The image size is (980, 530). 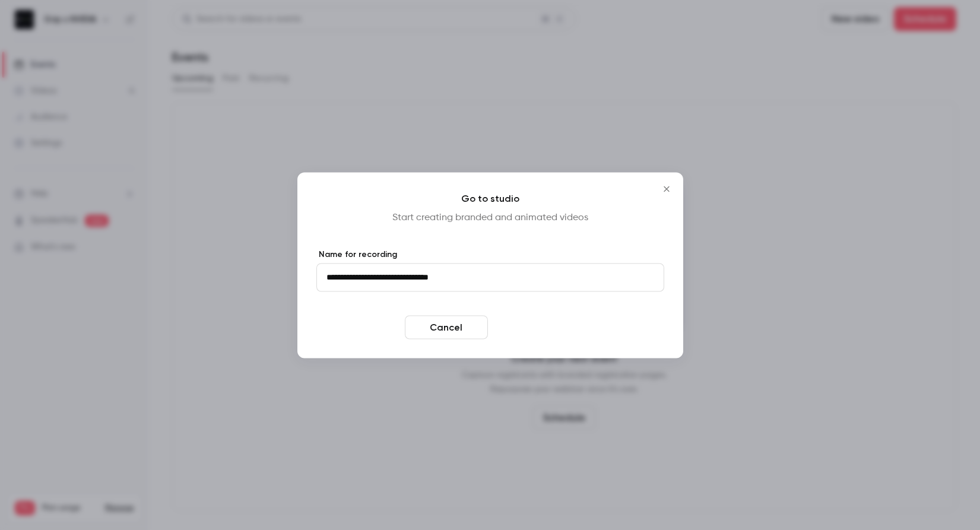 I want to click on button: Cancel, so click(x=446, y=327).